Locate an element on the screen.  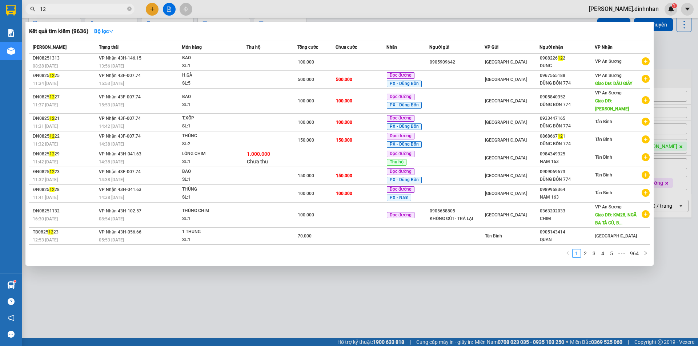
img: solution-icon is located at coordinates (11, 33).